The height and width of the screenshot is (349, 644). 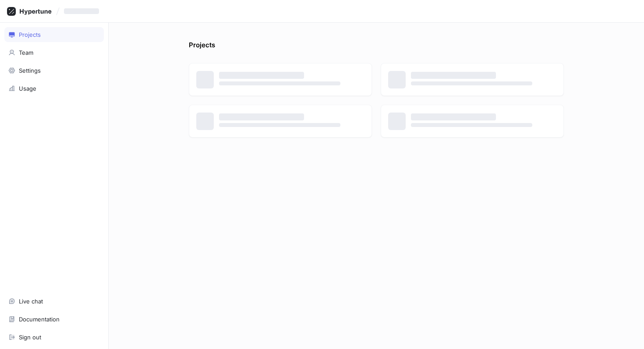 What do you see at coordinates (54, 35) in the screenshot?
I see `a: Projects` at bounding box center [54, 35].